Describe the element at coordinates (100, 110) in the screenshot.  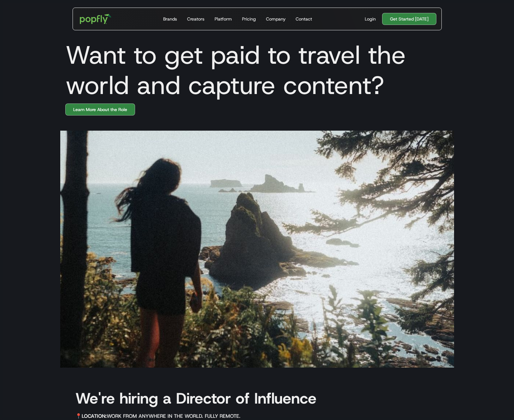
I see `a: Learn More About the Role` at that location.